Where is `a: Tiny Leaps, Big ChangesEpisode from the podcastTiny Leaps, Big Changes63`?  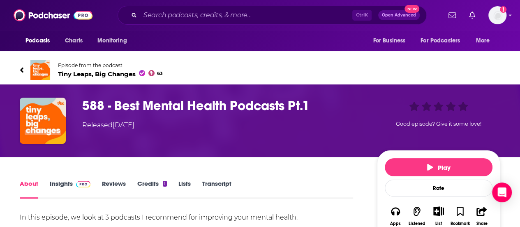
a: Tiny Leaps, Big ChangesEpisode from the podcastTiny Leaps, Big Changes63 is located at coordinates (260, 70).